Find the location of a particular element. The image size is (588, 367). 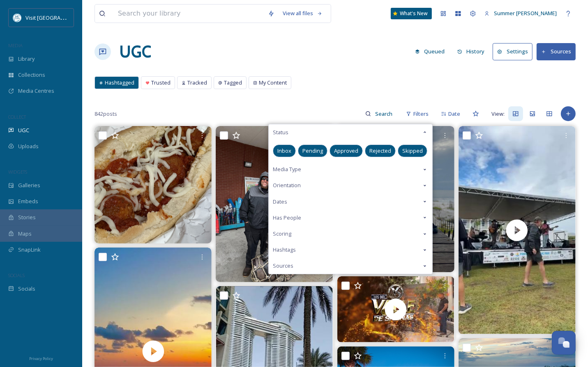

span: Hashtags is located at coordinates (284, 250).